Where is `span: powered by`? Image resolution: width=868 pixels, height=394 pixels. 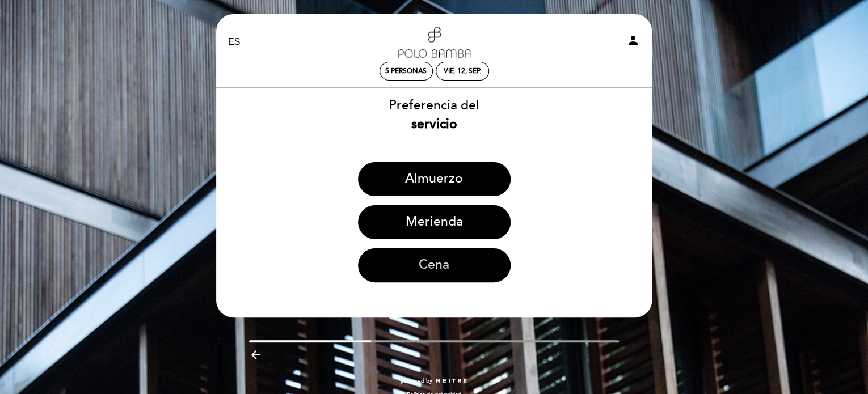
span: powered by is located at coordinates (417, 381).